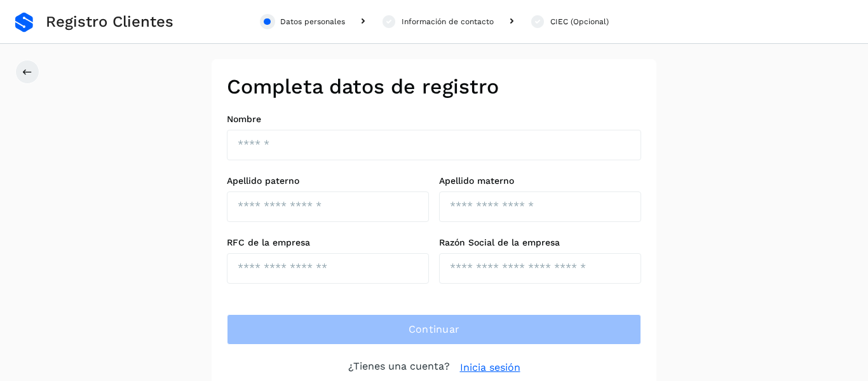 The height and width of the screenshot is (381, 868). What do you see at coordinates (540, 242) in the screenshot?
I see `label: Razón Social de la empresa` at bounding box center [540, 242].